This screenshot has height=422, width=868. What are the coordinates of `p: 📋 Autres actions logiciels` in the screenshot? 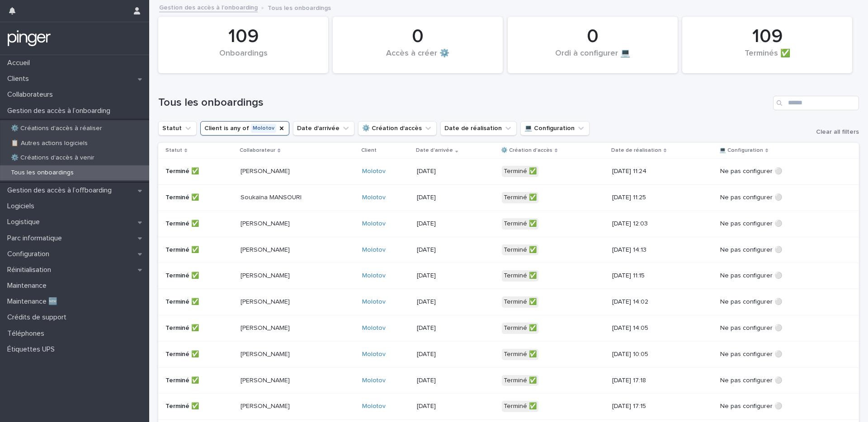 It's located at (49, 143).